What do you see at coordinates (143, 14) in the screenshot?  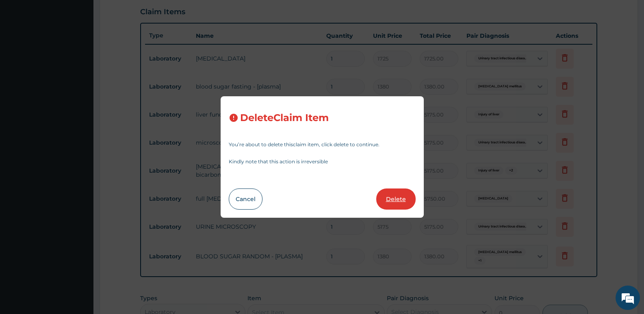 I see `div: Minimize live chat window` at bounding box center [143, 14].